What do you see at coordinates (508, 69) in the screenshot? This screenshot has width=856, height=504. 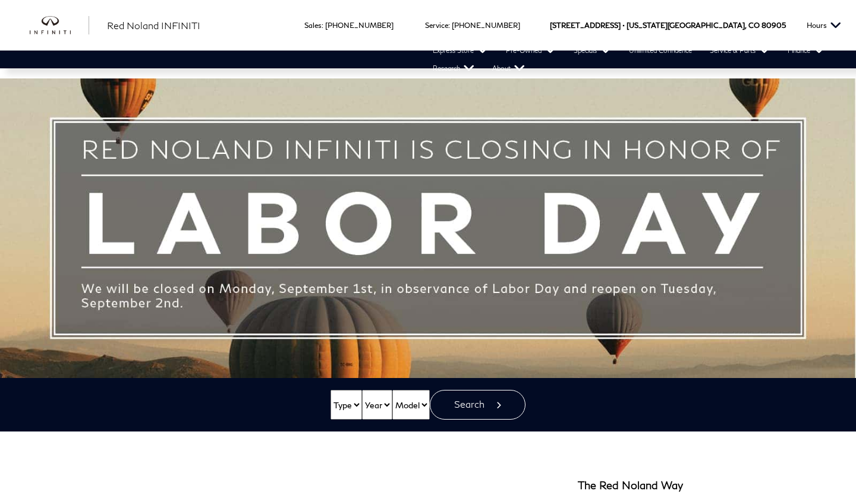 I see `a: About` at bounding box center [508, 69].